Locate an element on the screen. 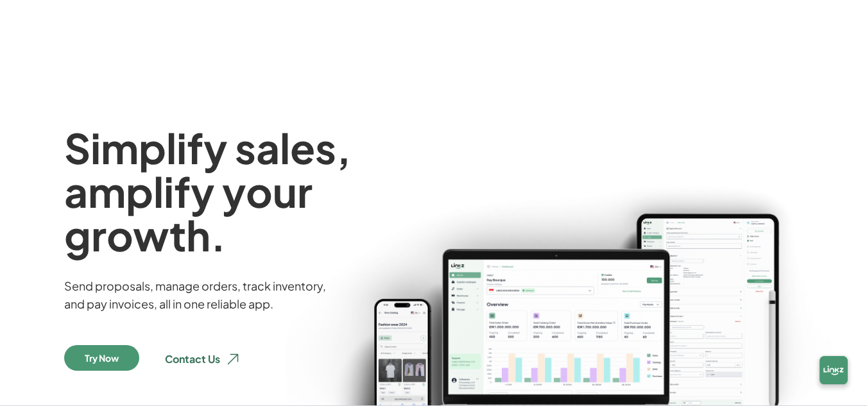 Image resolution: width=867 pixels, height=406 pixels. a: Try Now is located at coordinates (101, 359).